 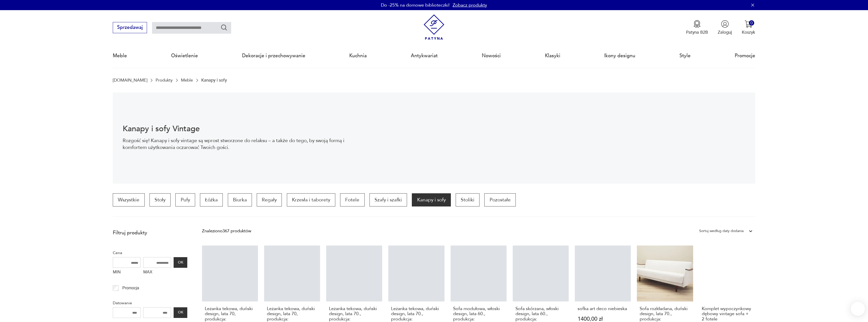 I want to click on a: Pufy, so click(x=185, y=200).